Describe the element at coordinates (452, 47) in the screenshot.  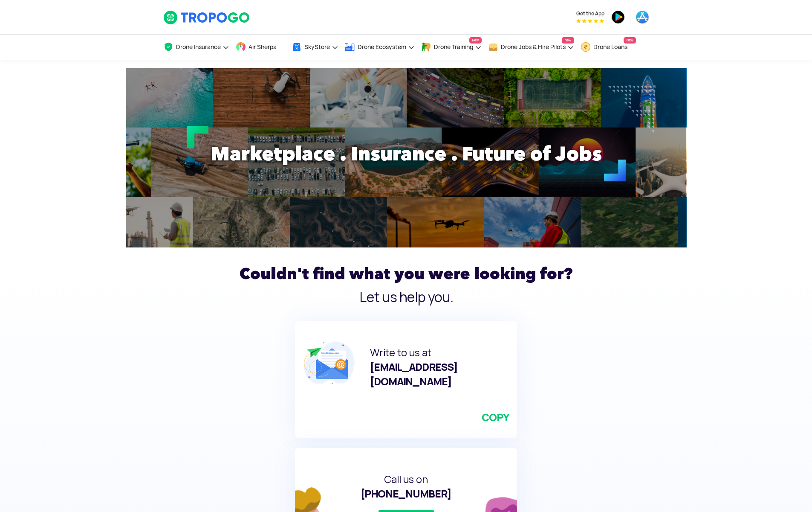
I see `a: Drone TrainingNew` at that location.